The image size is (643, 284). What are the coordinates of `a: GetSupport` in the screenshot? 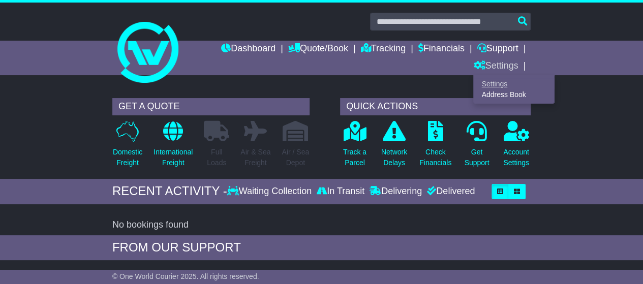 It's located at (476, 147).